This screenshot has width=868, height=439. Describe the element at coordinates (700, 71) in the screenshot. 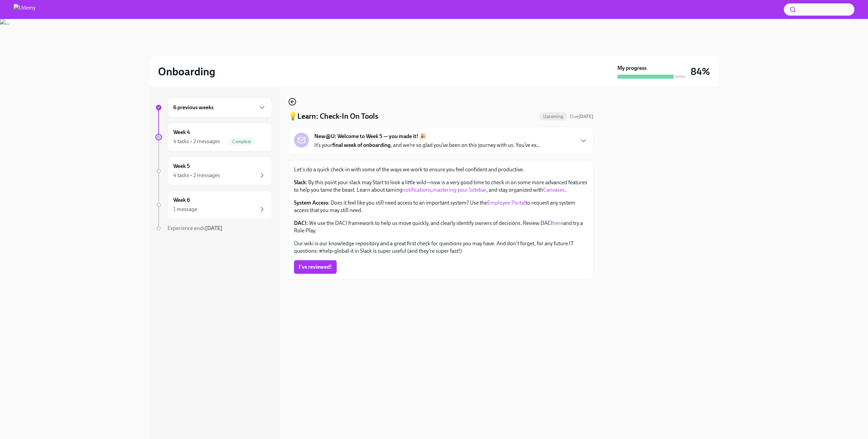

I see `h3: 84%` at that location.